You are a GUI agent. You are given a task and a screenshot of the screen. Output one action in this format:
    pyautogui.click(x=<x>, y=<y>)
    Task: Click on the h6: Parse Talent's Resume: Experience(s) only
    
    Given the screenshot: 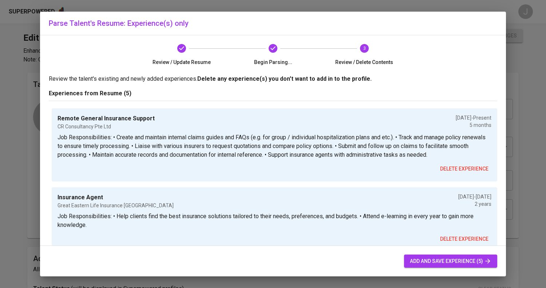 What is the action you would take?
    pyautogui.click(x=273, y=23)
    